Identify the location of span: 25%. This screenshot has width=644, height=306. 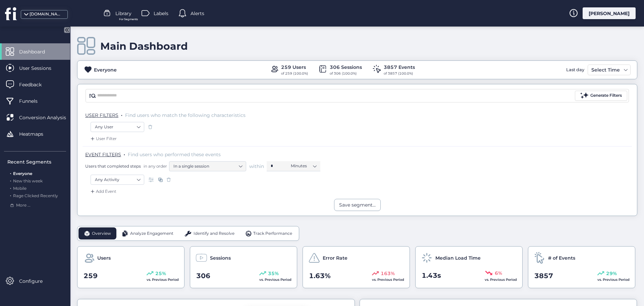
(161, 273).